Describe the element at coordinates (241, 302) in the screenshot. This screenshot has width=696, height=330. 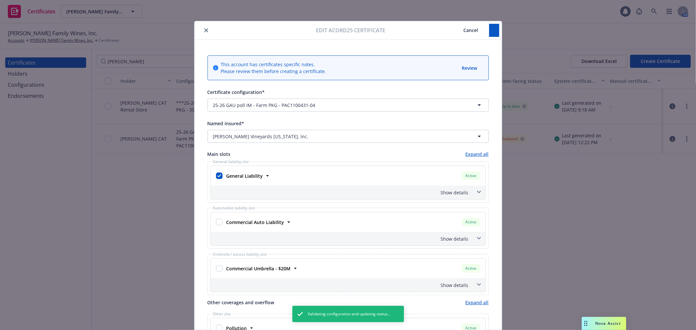
I see `span: Other coverages and overflow` at that location.